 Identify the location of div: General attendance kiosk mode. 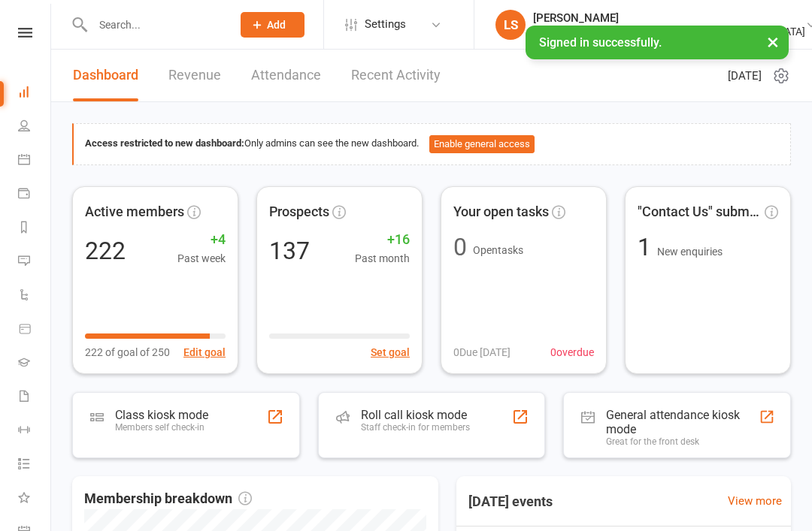
(681, 422).